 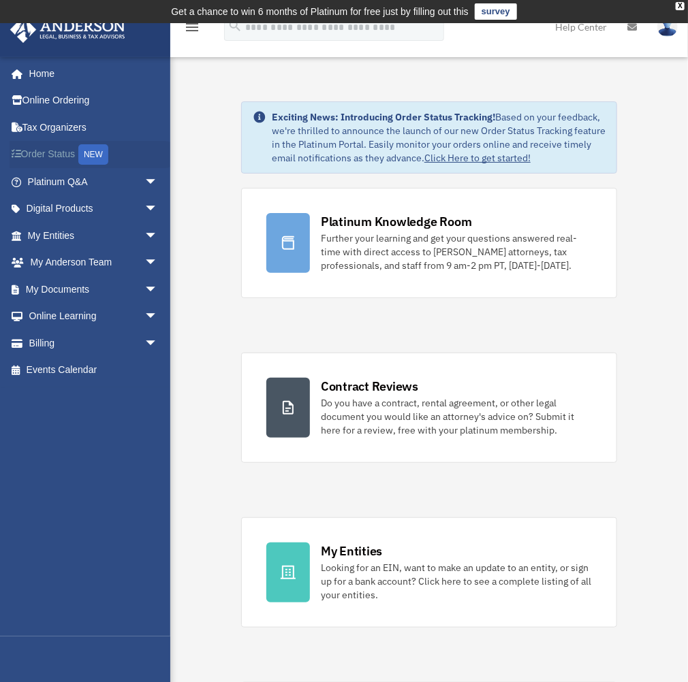 What do you see at coordinates (429, 408) in the screenshot?
I see `a: Contract Reviews Do you have a contract, rental agreement, or other legal document you would like...` at bounding box center [429, 408].